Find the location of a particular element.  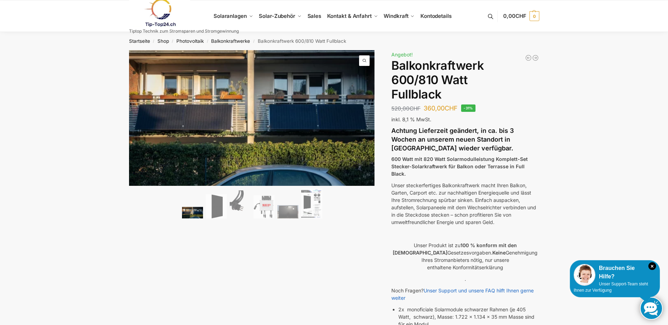

img: Balkonkraftwerk 600/810 Watt Fullblack – Bild 5 is located at coordinates (288, 212).